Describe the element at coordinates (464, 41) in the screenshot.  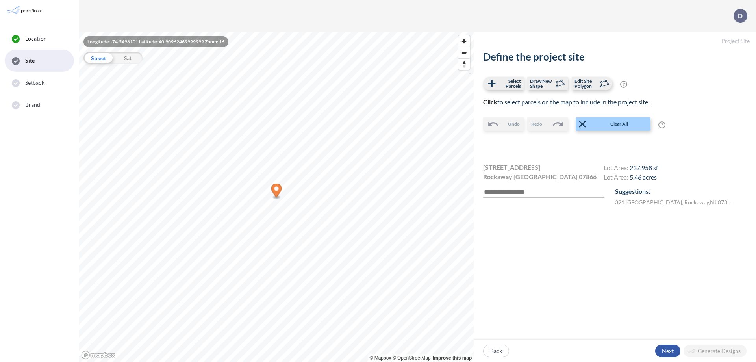
I see `span: Zoom in` at that location.